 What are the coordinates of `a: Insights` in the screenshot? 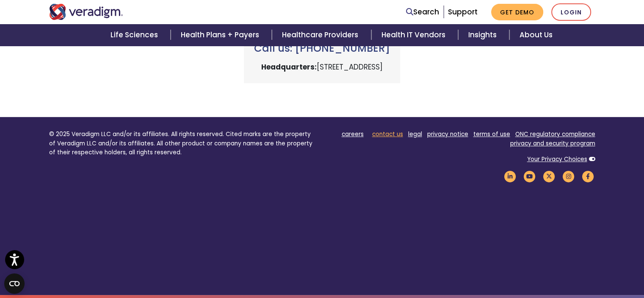 It's located at (484, 35).